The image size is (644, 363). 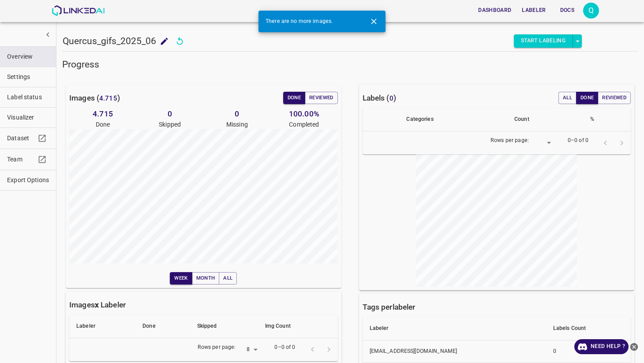 I want to click on div: 8, so click(x=250, y=350).